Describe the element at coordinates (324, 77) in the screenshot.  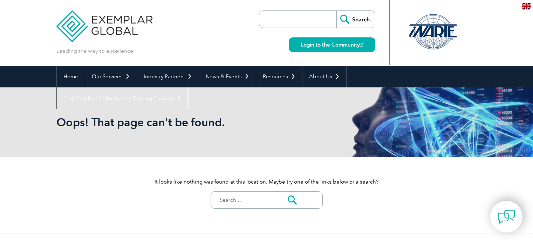
I see `a: About Us` at that location.